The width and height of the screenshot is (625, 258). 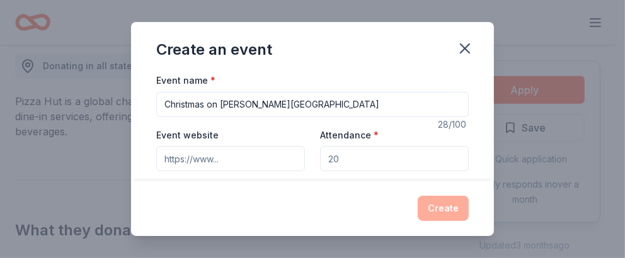 What do you see at coordinates (187, 136) in the screenshot?
I see `label: Event website` at bounding box center [187, 136].